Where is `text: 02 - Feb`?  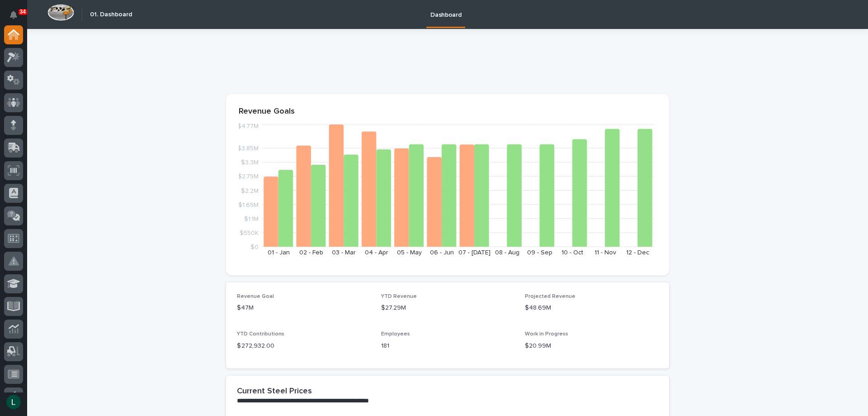 text: 02 - Feb is located at coordinates (311, 252).